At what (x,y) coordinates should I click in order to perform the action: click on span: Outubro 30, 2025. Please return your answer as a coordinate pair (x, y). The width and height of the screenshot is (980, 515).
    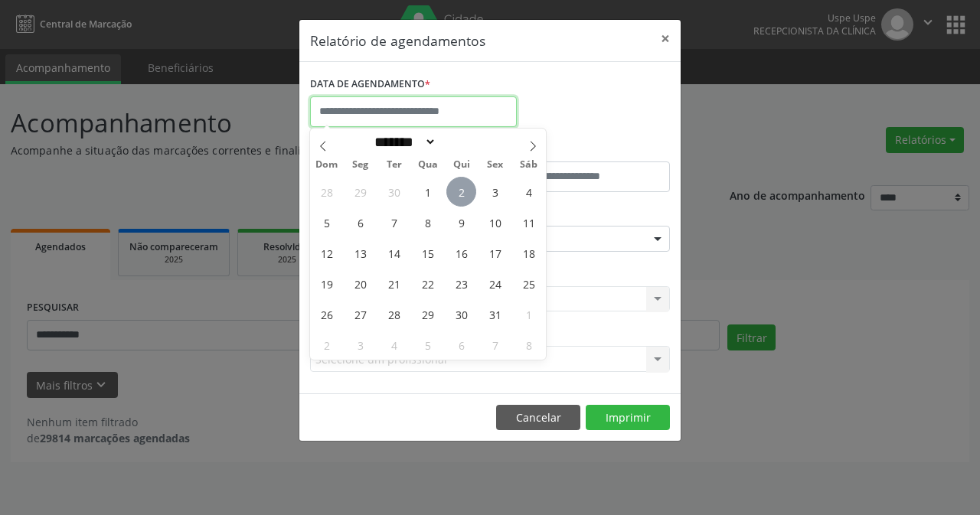
    Looking at the image, I should click on (461, 313).